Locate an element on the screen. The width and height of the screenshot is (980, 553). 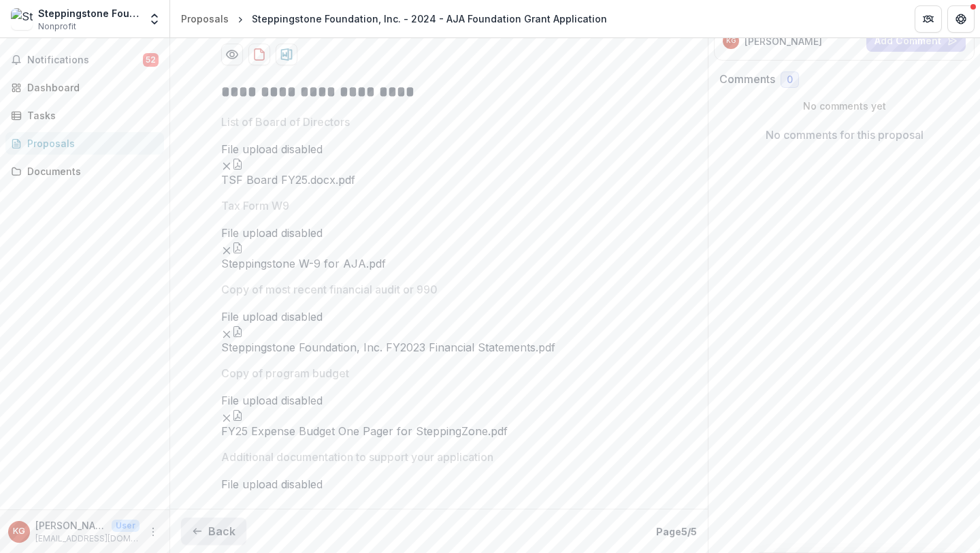
button: Partners is located at coordinates (928, 19).